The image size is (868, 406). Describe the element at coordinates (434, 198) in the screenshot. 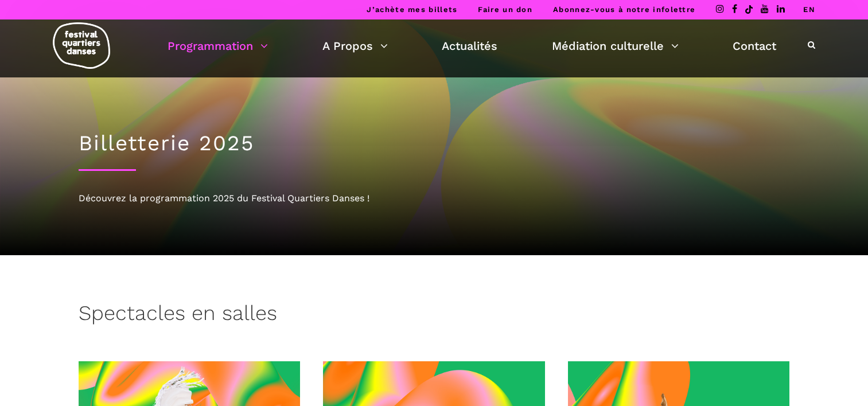

I see `div: Découvrez la programmation 2025 du Festival Quartiers Danses !` at that location.